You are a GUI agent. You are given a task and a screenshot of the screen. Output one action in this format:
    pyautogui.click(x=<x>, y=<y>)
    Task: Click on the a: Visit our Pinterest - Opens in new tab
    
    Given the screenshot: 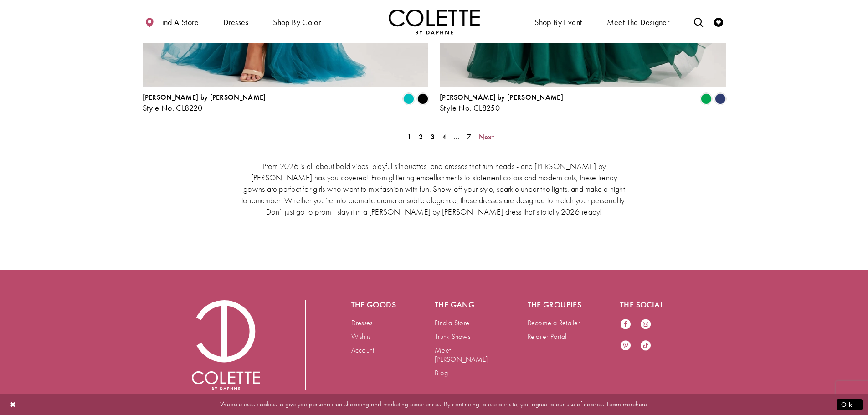 What is the action you would take?
    pyautogui.click(x=626, y=346)
    